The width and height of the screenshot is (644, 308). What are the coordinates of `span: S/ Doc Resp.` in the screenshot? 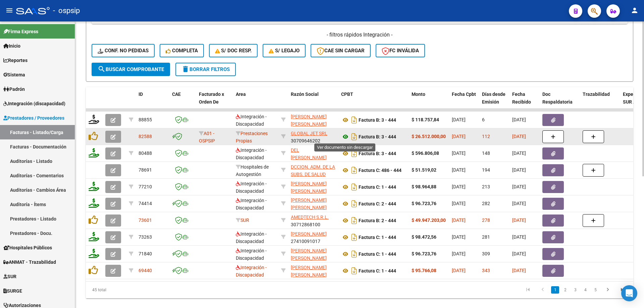 It's located at (234, 51).